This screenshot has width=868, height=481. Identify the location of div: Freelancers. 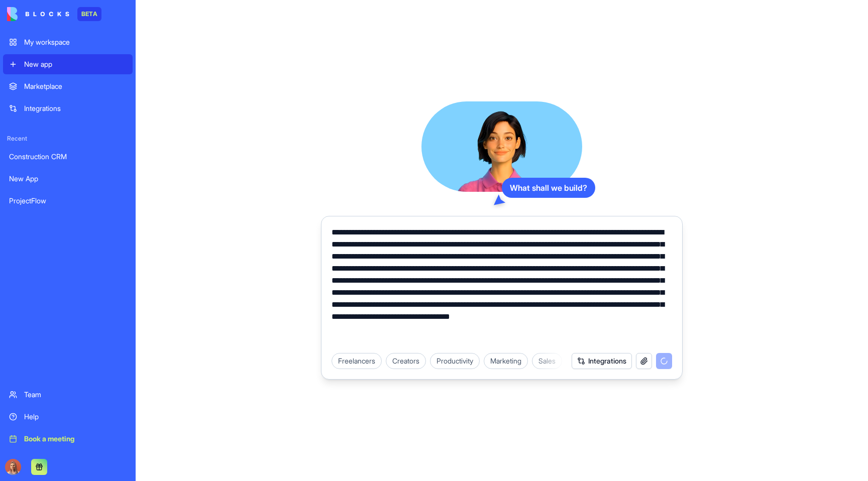
(356, 361).